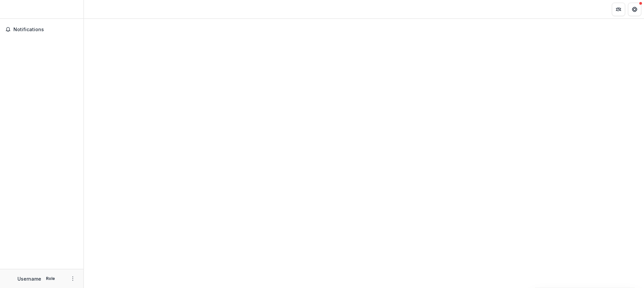  I want to click on button: More, so click(73, 279).